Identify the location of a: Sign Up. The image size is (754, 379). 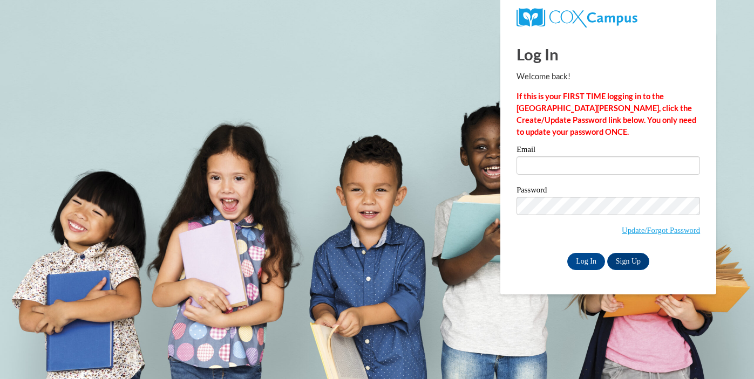
(628, 262).